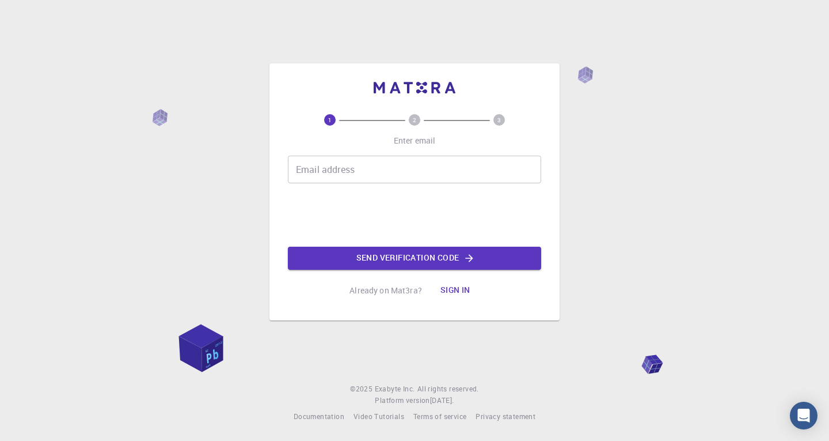 This screenshot has width=829, height=441. What do you see at coordinates (395, 389) in the screenshot?
I see `a: Exabyte Inc.` at bounding box center [395, 389].